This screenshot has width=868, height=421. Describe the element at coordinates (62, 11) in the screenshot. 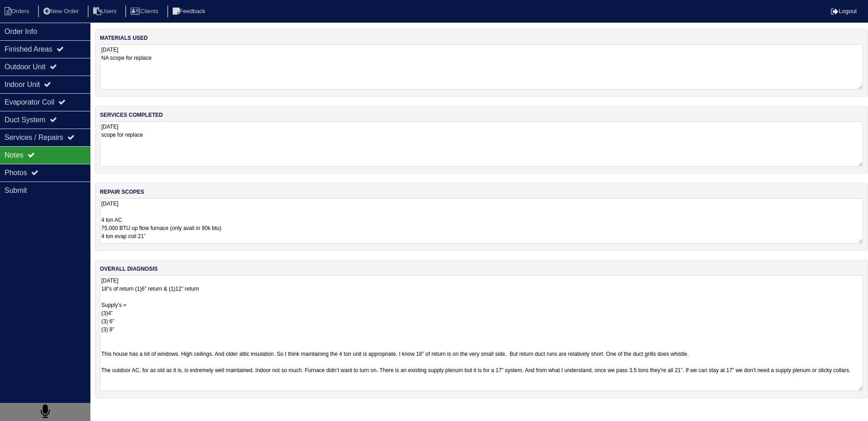

I see `a: New Order` at that location.